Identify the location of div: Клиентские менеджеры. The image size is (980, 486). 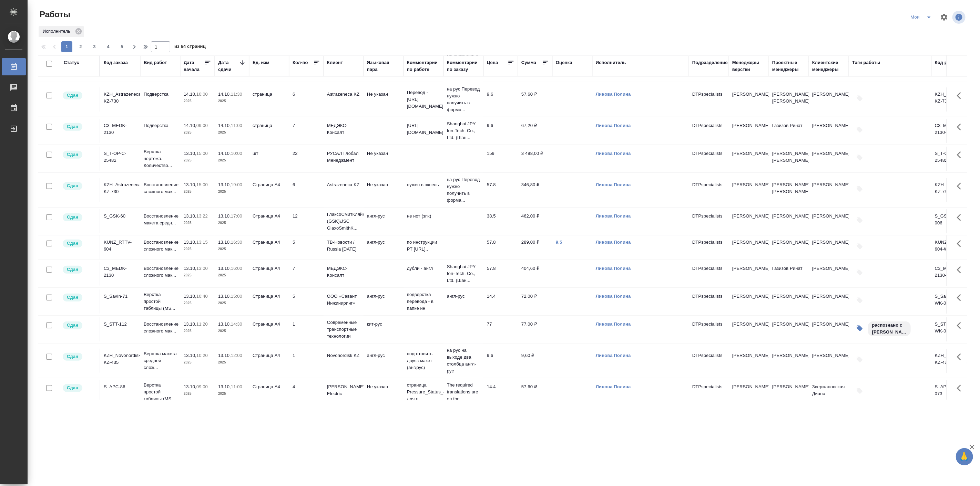
(829, 66).